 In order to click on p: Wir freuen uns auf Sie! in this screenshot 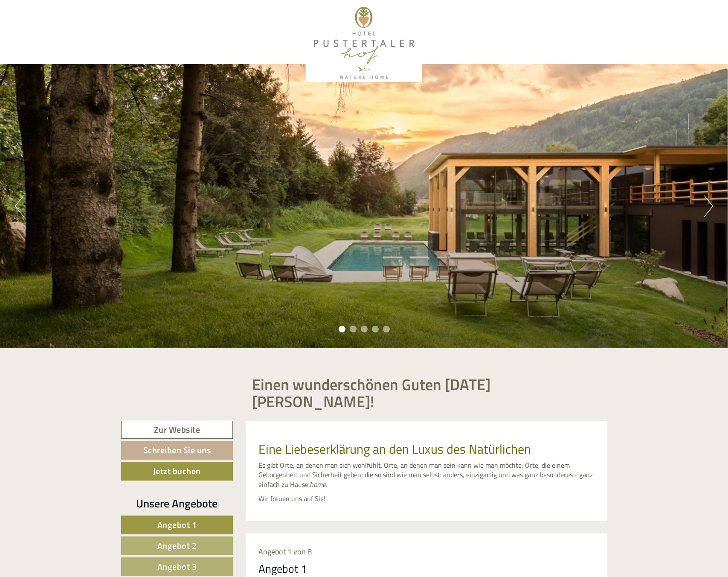, I will do `click(427, 499)`.